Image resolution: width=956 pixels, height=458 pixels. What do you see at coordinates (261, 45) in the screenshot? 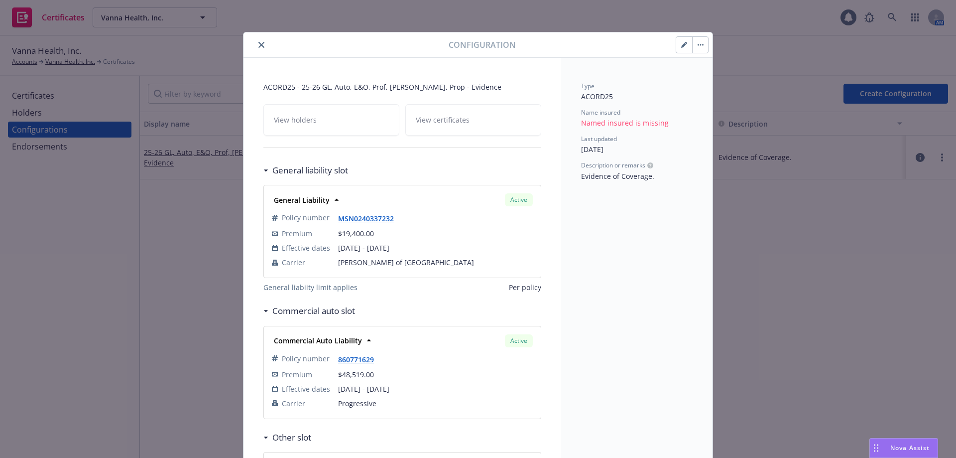
I see `button: close` at bounding box center [261, 45].